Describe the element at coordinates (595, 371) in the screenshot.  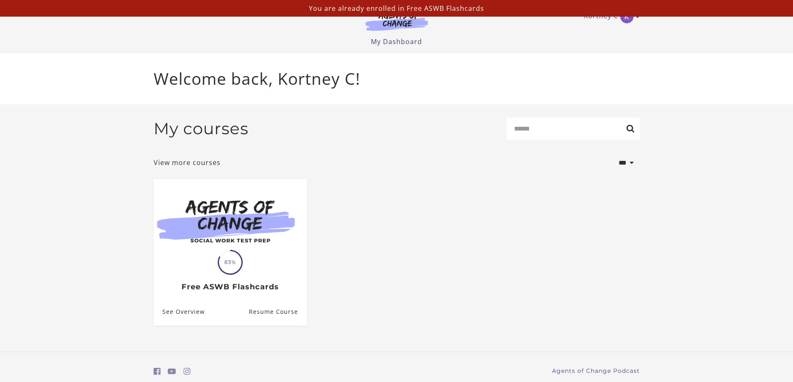
I see `a: Agents of Change Podcast` at that location.